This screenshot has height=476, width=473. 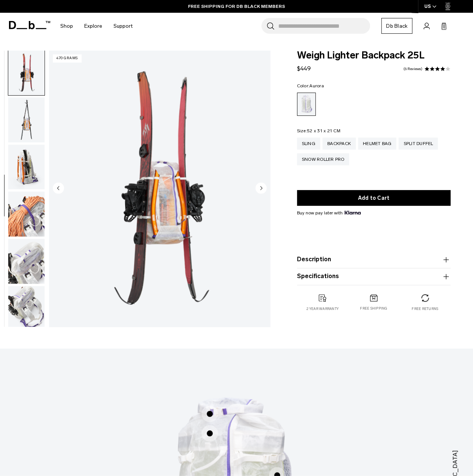 I want to click on a: Snow Roller Pro, so click(x=323, y=159).